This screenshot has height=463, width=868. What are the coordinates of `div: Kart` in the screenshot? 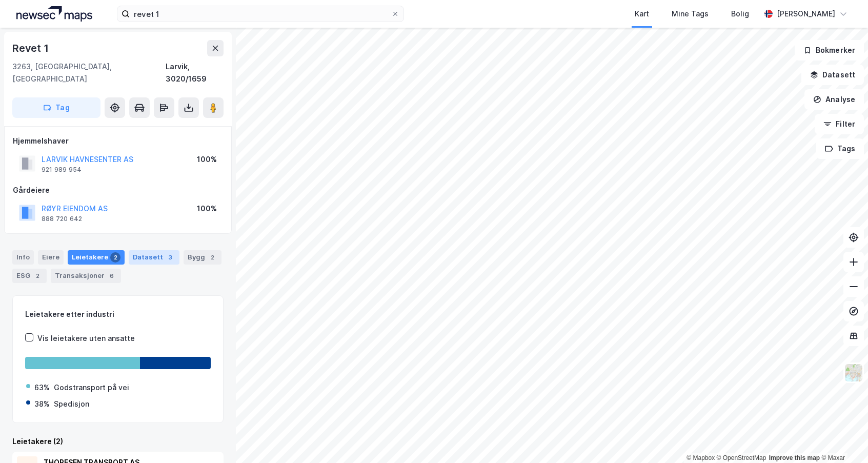 It's located at (642, 14).